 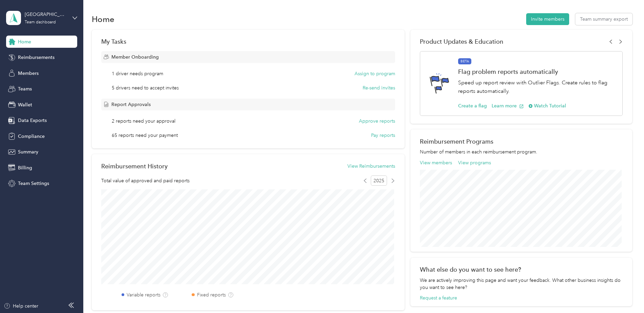 I want to click on span: Billing, so click(x=25, y=168).